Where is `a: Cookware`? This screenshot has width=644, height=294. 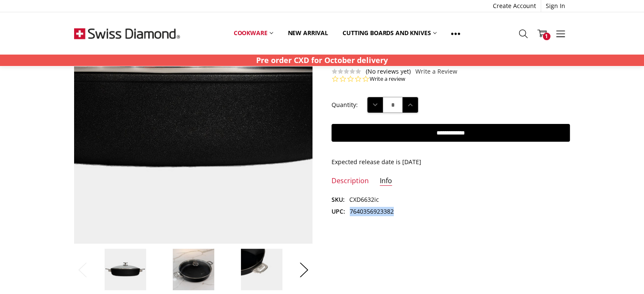 a: Cookware is located at coordinates (254, 33).